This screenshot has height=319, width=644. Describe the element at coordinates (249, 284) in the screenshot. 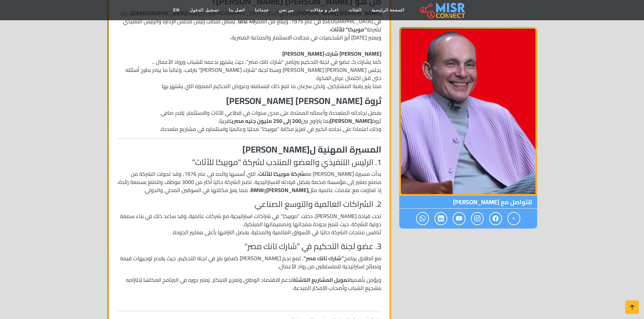

I see `p: ويؤمن بأهمية لدعم الاقتصاد الوطني وتعزيز الابتكار. يُعتبر دوره في البرنامج انعكاسًا لالتزامه بتشج...` at that location.